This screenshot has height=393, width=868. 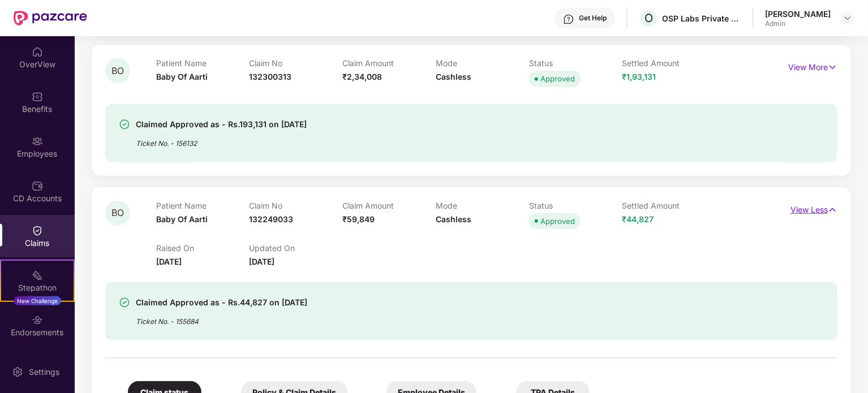 What do you see at coordinates (37, 52) in the screenshot?
I see `img: svg+xml;base64,PHN2ZyBpZD0iSG9tZSIgeG1sbnM9Imh0dHA6Ly93d3cudzMub3JnLzIwMDAvc3ZnIiB3aWR0aD0iMjAiIG...` at bounding box center [37, 52].